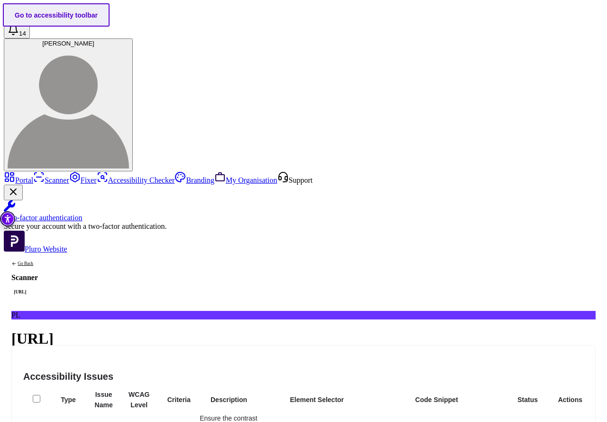 Image resolution: width=607 pixels, height=422 pixels. I want to click on th: Code Snippet, so click(437, 399).